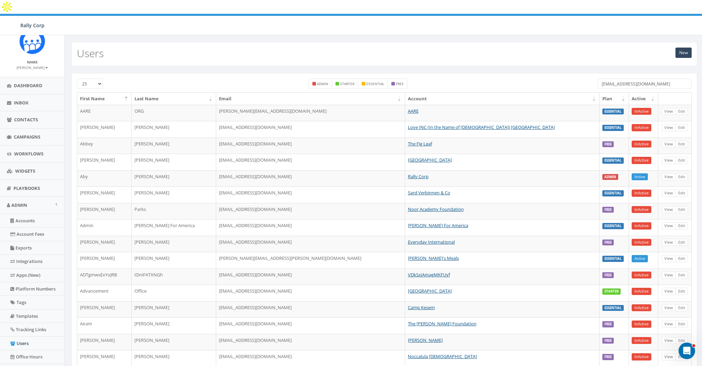 Image resolution: width=702 pixels, height=366 pixels. I want to click on td: Admin, so click(104, 228).